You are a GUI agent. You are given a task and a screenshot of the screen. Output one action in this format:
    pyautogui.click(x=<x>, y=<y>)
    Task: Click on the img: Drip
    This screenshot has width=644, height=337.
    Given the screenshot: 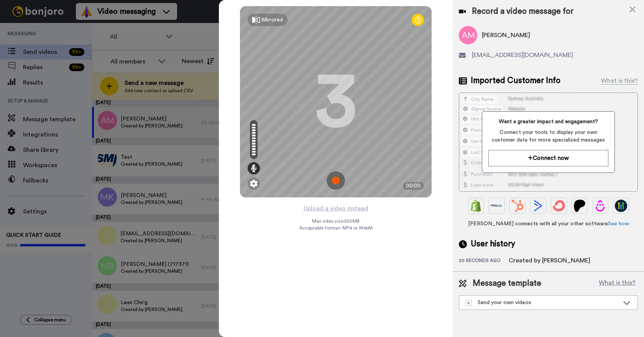 What is the action you would take?
    pyautogui.click(x=600, y=206)
    